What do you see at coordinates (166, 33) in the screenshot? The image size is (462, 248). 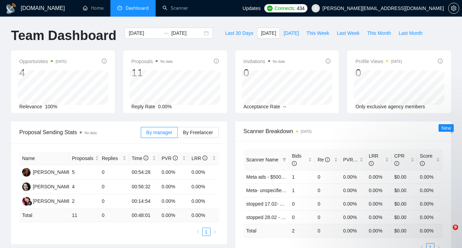 I see `span: to` at bounding box center [166, 33].